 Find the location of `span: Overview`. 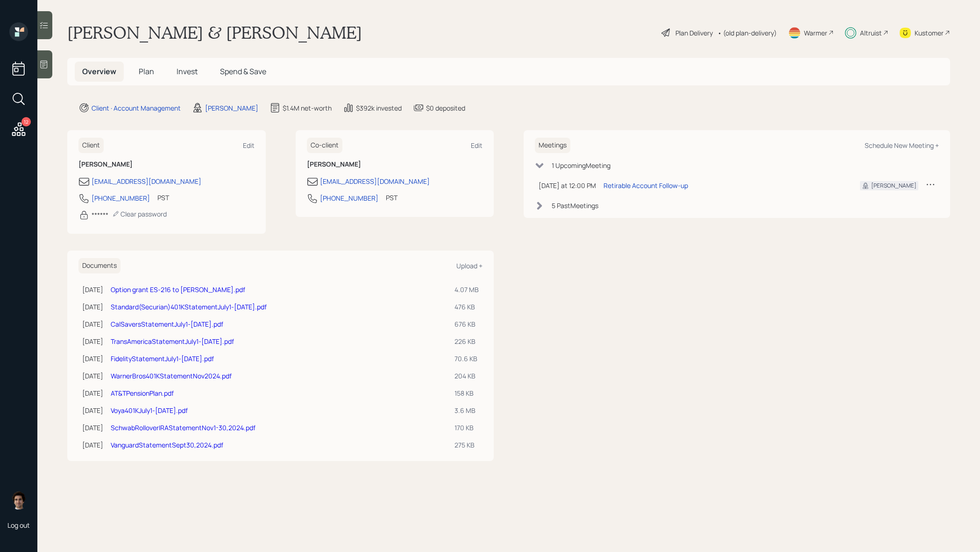

span: Overview is located at coordinates (99, 71).